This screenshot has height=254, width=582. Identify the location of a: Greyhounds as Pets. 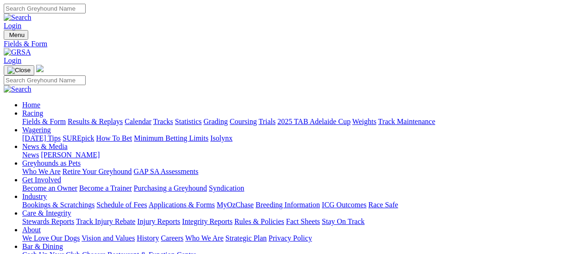
(51, 163).